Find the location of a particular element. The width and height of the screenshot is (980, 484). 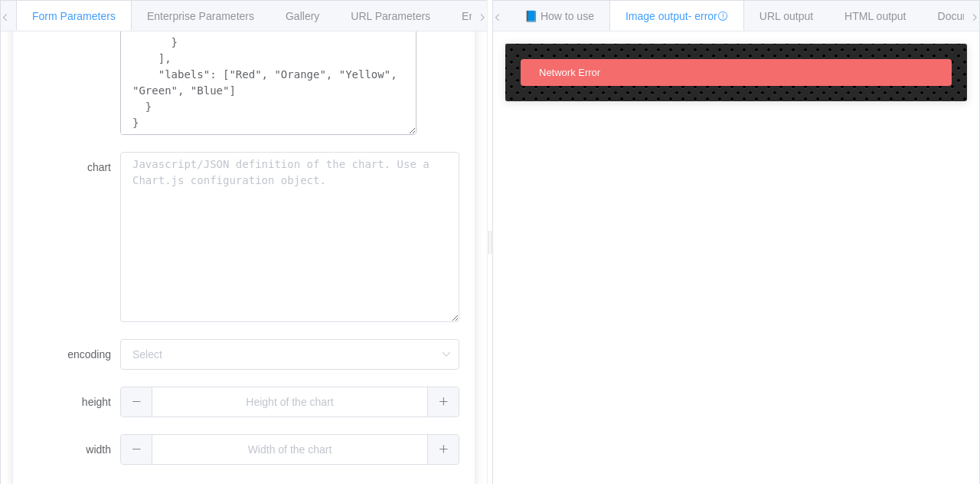

input: Select is located at coordinates (289, 354).